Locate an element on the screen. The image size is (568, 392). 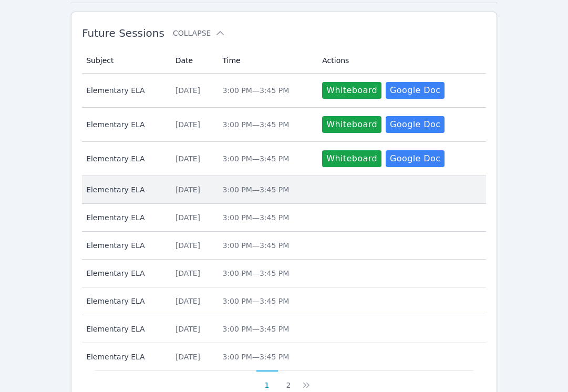
button: 2 is located at coordinates (289, 381).